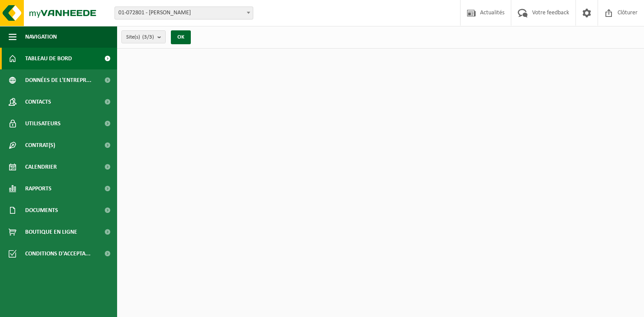 The width and height of the screenshot is (644, 317). What do you see at coordinates (181, 38) in the screenshot?
I see `button: OK` at bounding box center [181, 38].